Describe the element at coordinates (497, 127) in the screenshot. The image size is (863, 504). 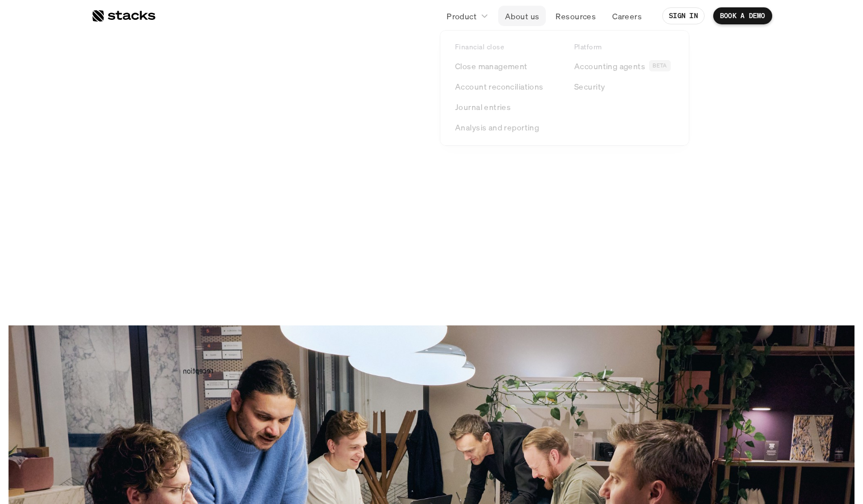
I see `p: Analysis and reporting` at that location.